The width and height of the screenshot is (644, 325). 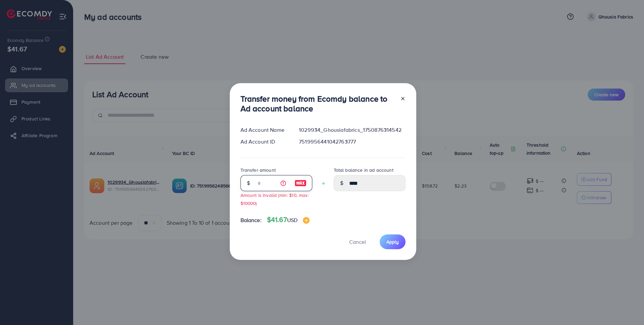 I want to click on div: Ad Account Name, so click(x=264, y=130).